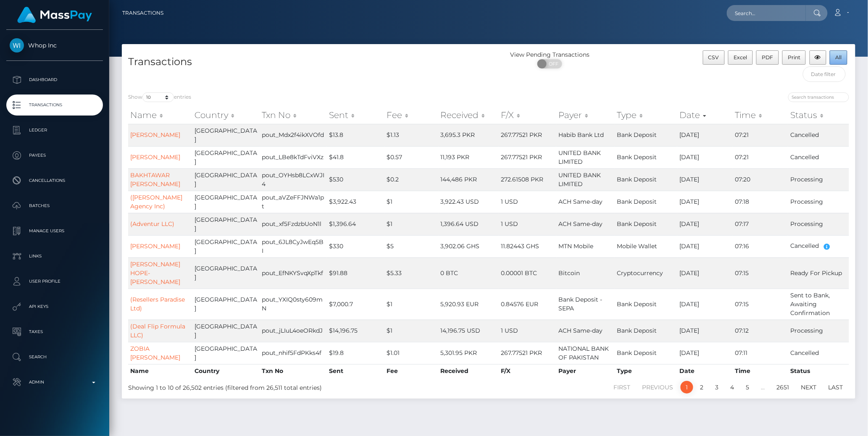 The image size is (868, 436). Describe the element at coordinates (549, 54) in the screenshot. I see `div: View Pending Transactions` at that location.